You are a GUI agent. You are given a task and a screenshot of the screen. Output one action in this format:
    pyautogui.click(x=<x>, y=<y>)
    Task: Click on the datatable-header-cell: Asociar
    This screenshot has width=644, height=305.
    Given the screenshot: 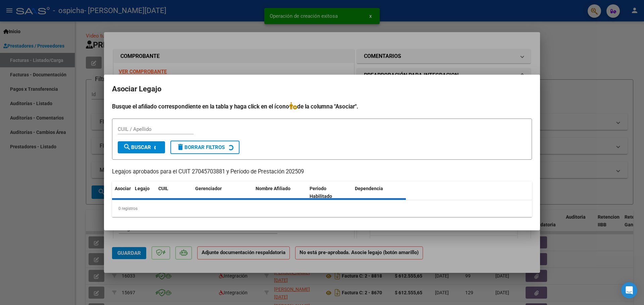 What is the action you would take?
    pyautogui.click(x=122, y=192)
    